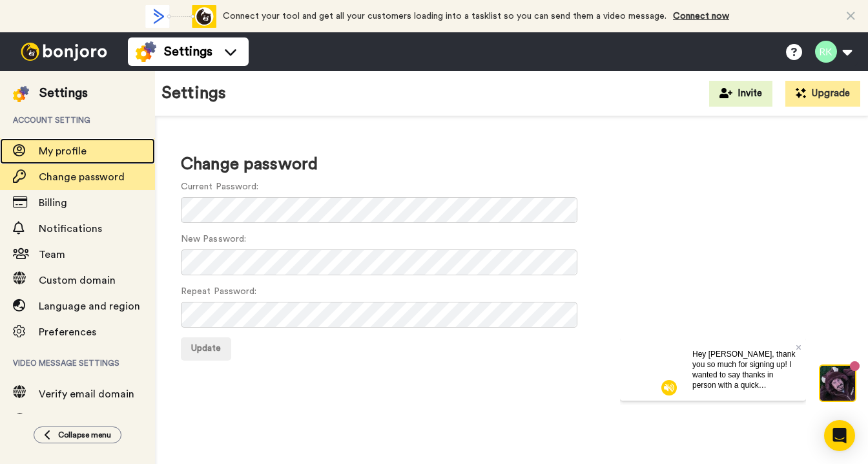 The height and width of the screenshot is (464, 868). What do you see at coordinates (52, 255) in the screenshot?
I see `span: Team` at bounding box center [52, 255].